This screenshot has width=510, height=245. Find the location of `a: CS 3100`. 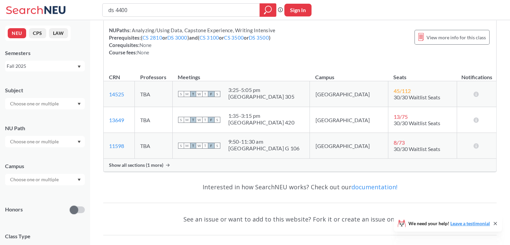

a: CS 3100 is located at coordinates (209, 38).